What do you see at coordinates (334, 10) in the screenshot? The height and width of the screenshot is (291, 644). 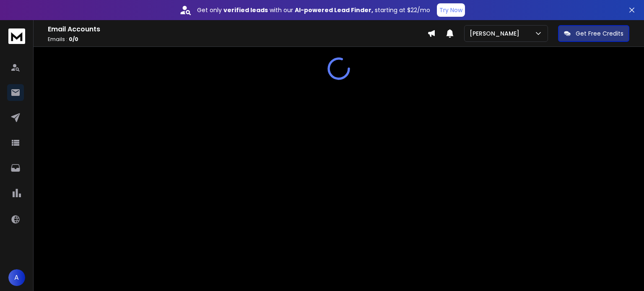 I see `strong: AI-powered Lead Finder,` at bounding box center [334, 10].